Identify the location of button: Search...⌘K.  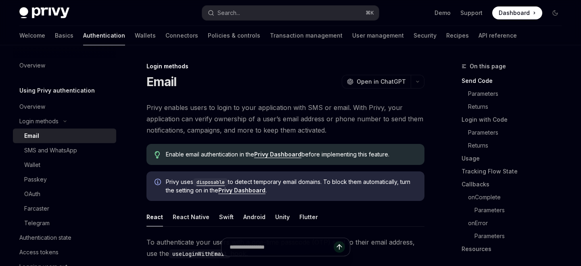
(290, 13).